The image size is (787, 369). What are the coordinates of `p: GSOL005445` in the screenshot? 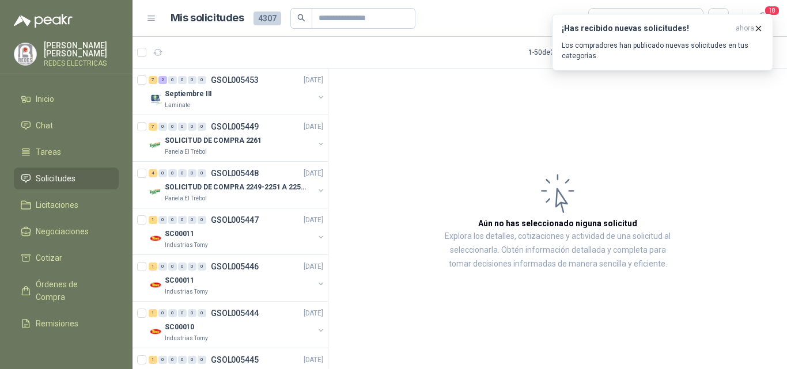 It's located at (234, 360).